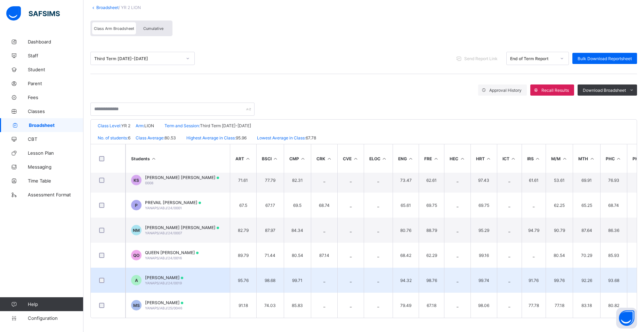 The image size is (644, 332). I want to click on th: ELOC, so click(378, 159).